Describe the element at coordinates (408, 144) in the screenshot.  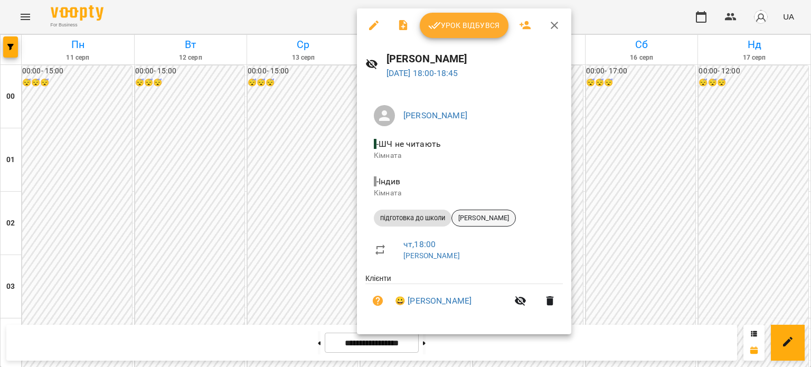
I see `span: - ШЧ не читають` at that location.